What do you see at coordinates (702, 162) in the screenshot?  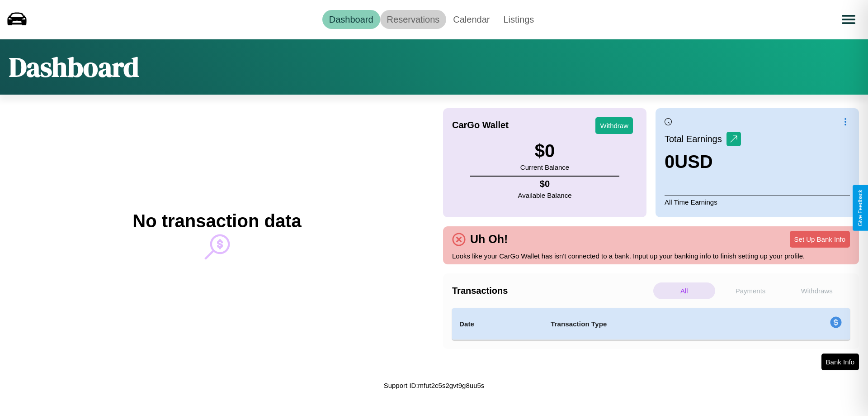 I see `h3: 0 USD` at bounding box center [702, 162].